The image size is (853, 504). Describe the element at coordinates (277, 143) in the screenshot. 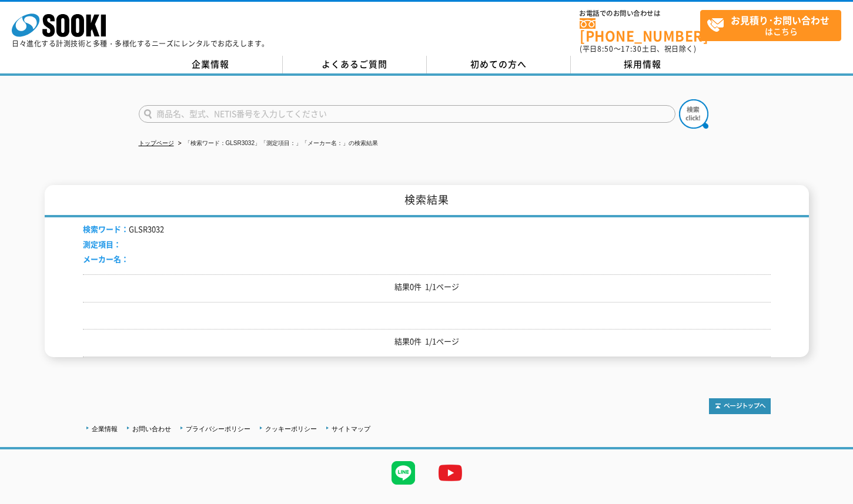

I see `li: 「検索ワード：GLSR3032」「測定項目：」「メーカー名：」の検索結果` at that location.